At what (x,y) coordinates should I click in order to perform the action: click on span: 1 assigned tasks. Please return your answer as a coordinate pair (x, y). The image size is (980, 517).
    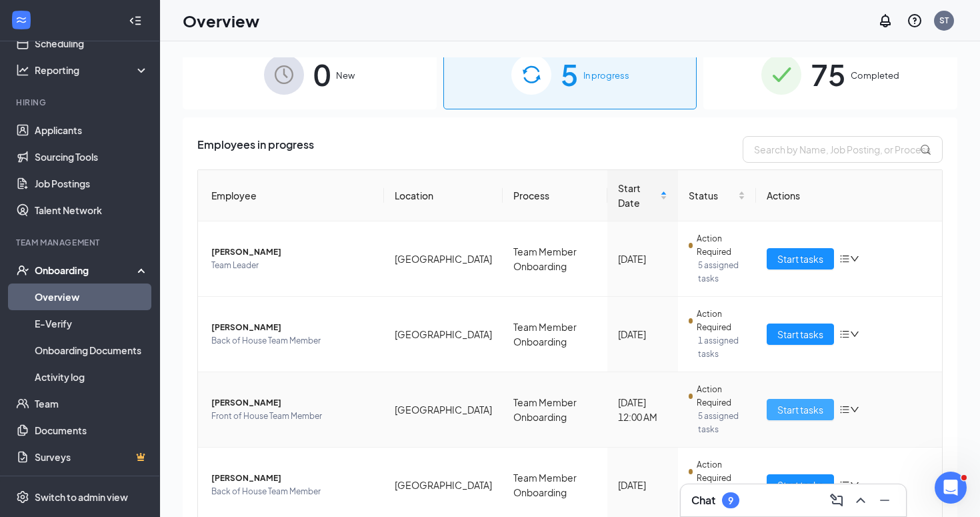
    Looking at the image, I should click on (721, 347).